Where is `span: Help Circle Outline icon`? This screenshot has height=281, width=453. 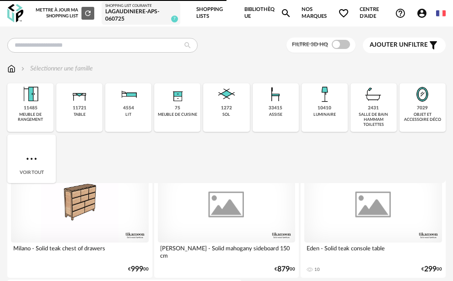 span: Help Circle Outline icon is located at coordinates (400, 13).